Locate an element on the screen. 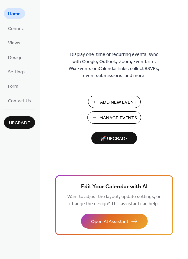  span: Connect is located at coordinates (17, 29).